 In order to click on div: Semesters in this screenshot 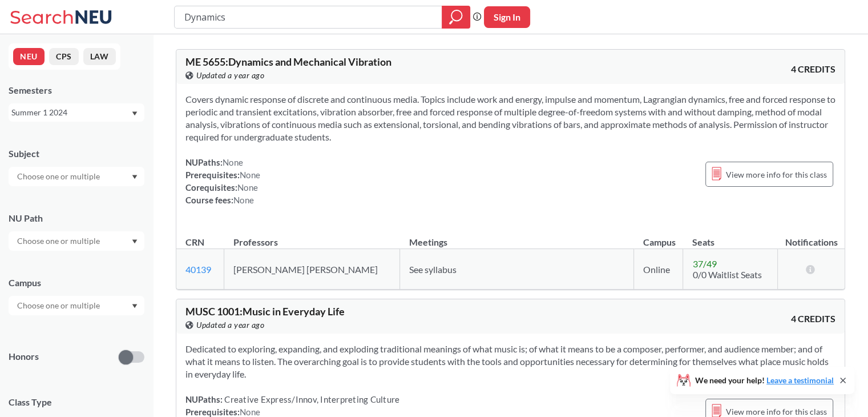, I will do `click(76, 90)`.